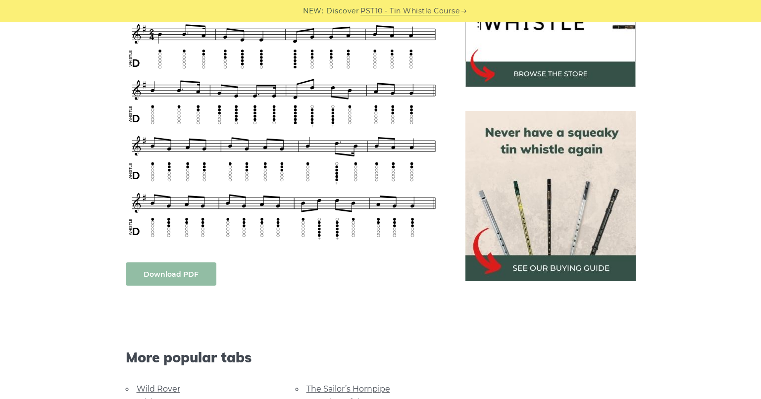  I want to click on a: PST10 - Tin Whistle Course, so click(410, 11).